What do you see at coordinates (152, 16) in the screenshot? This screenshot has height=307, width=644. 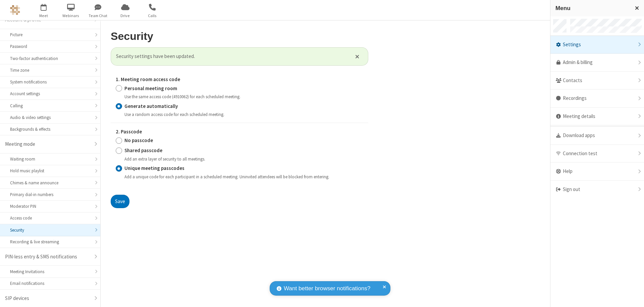 I see `span: Calls` at bounding box center [152, 16].